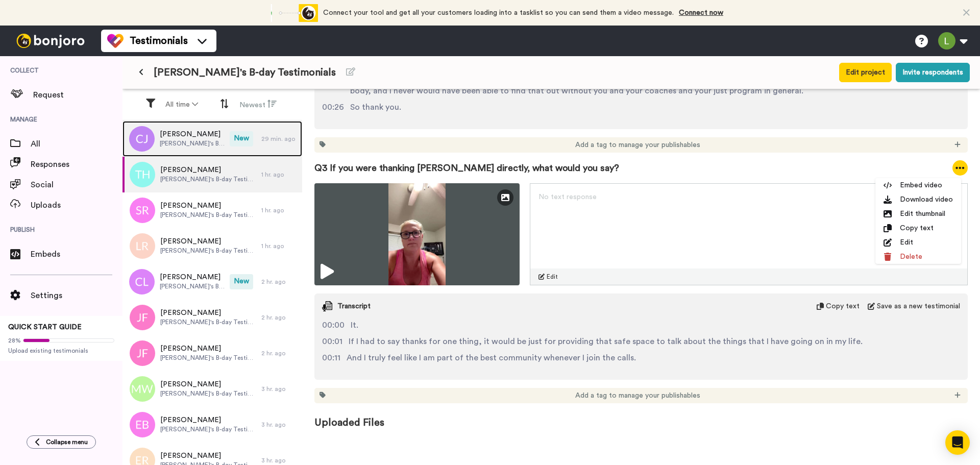  Describe the element at coordinates (354, 306) in the screenshot. I see `span: Transcript` at that location.